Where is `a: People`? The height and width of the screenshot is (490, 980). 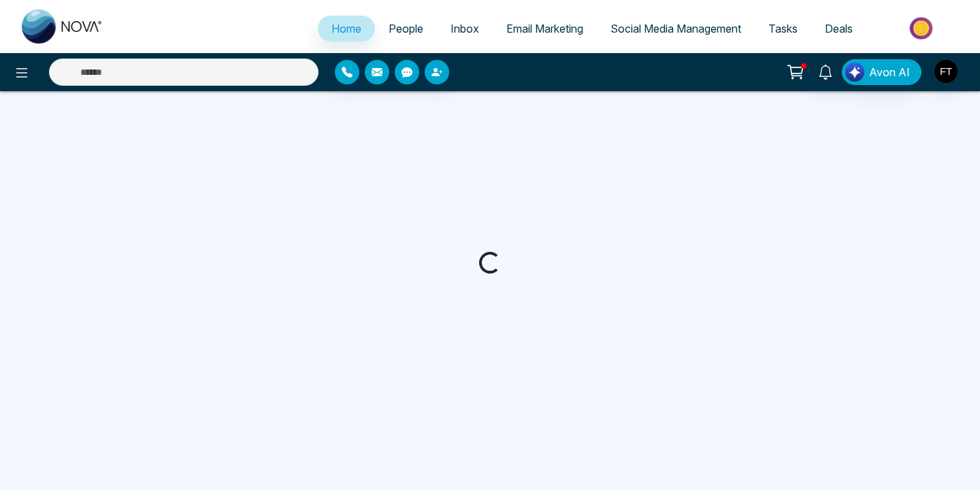 a: People is located at coordinates (406, 28).